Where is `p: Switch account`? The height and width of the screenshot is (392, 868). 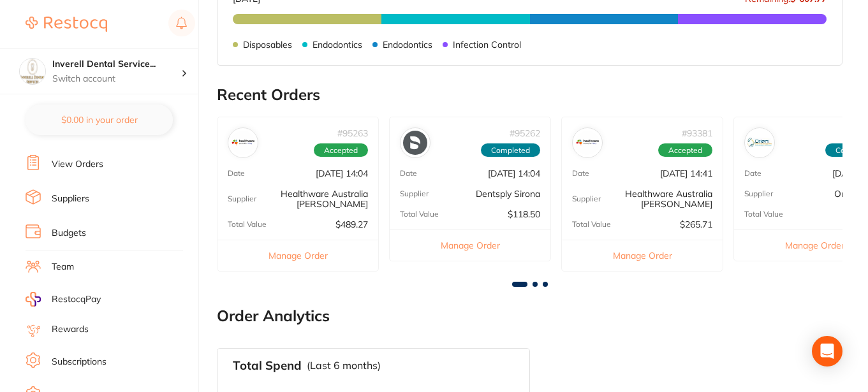
p: Switch account is located at coordinates (117, 79).